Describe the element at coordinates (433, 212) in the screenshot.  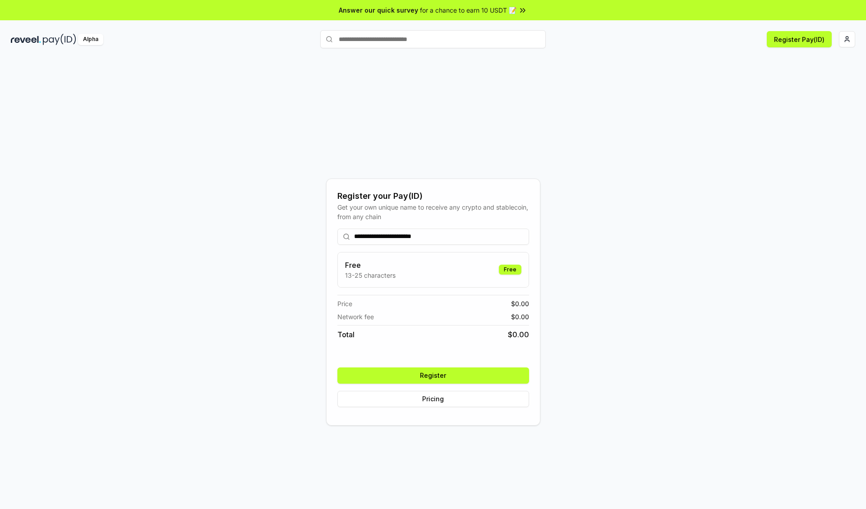
I see `div: Get your own unique name to receive any crypto and stablecoin, from any chain` at that location.